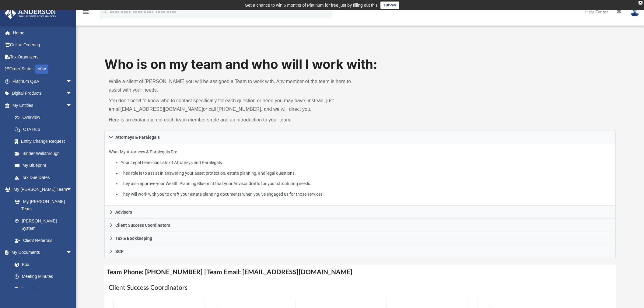 This screenshot has height=308, width=644. I want to click on a: Online Ordering, so click(43, 45).